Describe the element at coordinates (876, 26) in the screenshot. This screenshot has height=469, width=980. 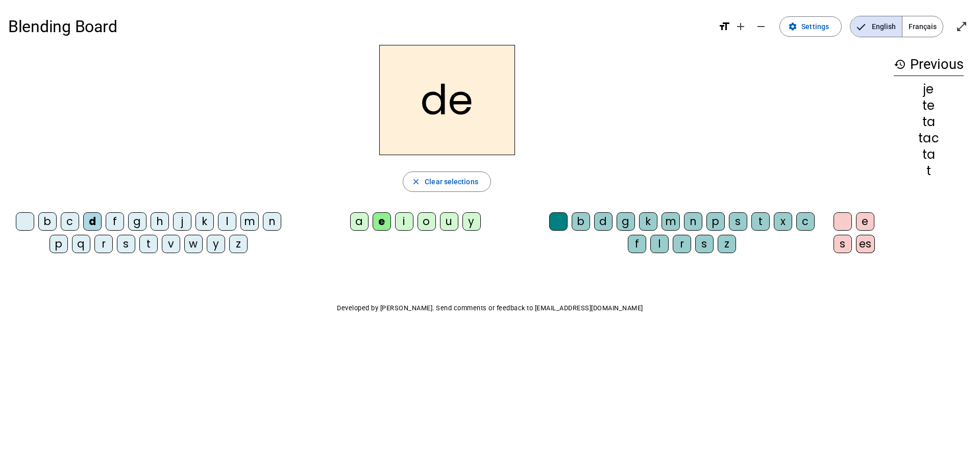
I see `span: English` at that location.